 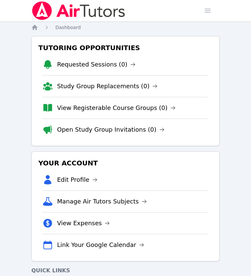 What do you see at coordinates (102, 201) in the screenshot?
I see `a: Manage Air Tutors Subjects` at bounding box center [102, 201].